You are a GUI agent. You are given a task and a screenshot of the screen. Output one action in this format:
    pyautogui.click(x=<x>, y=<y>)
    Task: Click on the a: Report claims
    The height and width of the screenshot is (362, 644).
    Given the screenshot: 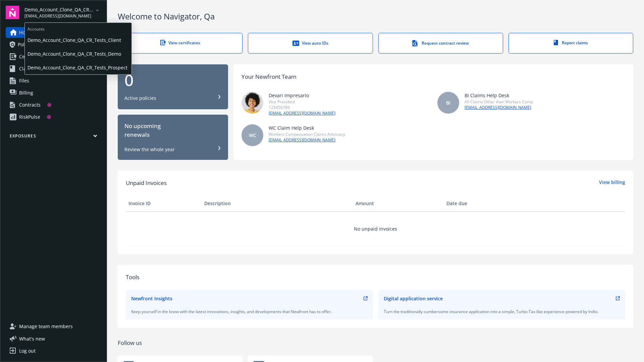 What is the action you would take?
    pyautogui.click(x=571, y=44)
    